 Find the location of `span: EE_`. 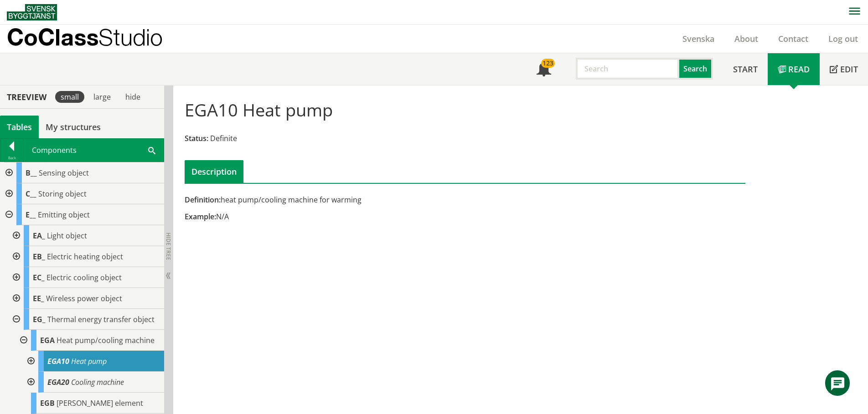

span: EE_ is located at coordinates (38, 298).